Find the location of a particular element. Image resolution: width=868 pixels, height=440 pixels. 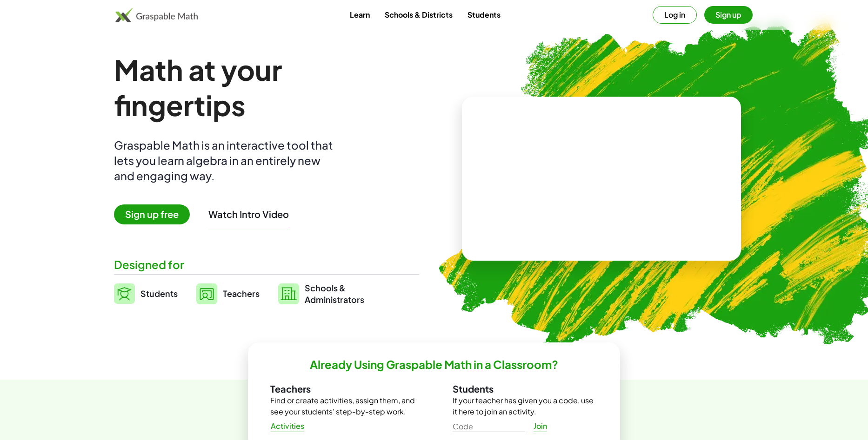

span: Join is located at coordinates (540, 427).